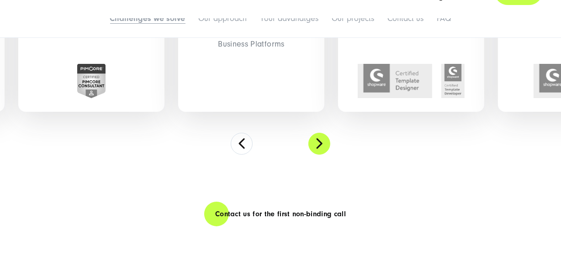 The height and width of the screenshot is (266, 561). Describe the element at coordinates (394, 81) in the screenshot. I see `img: shopware` at that location.